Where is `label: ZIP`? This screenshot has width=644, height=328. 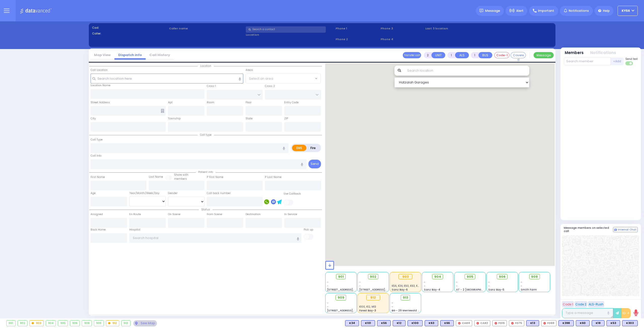 label: ZIP is located at coordinates (286, 119).